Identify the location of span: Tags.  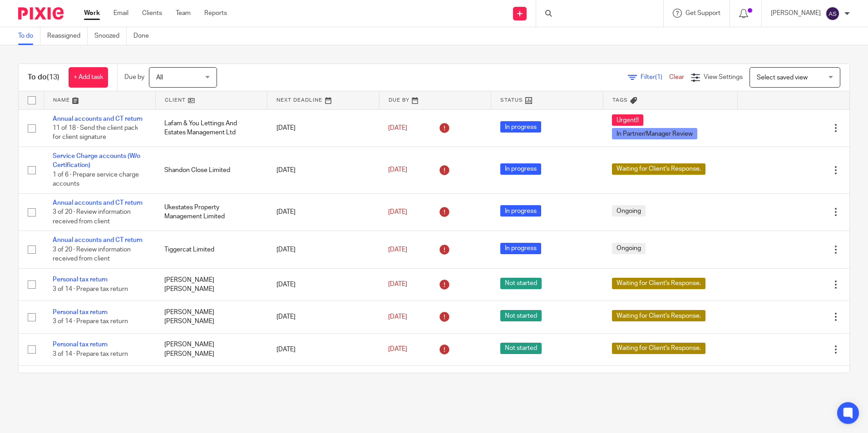
(620, 100).